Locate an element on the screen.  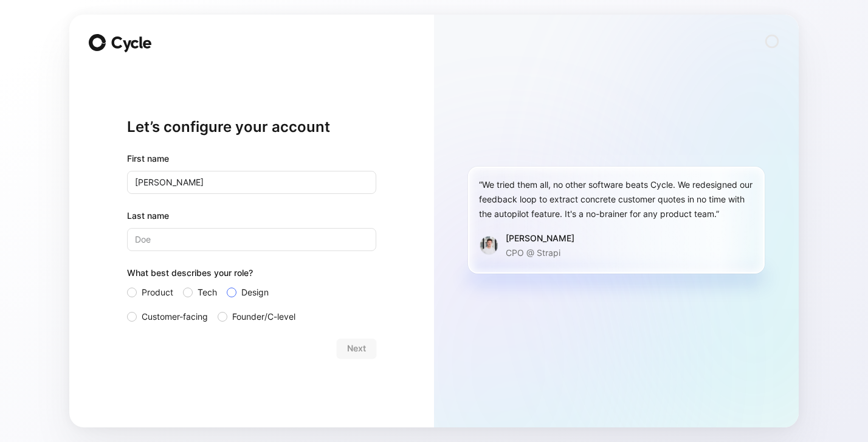
span: Founder/C-level is located at coordinates (264, 317).